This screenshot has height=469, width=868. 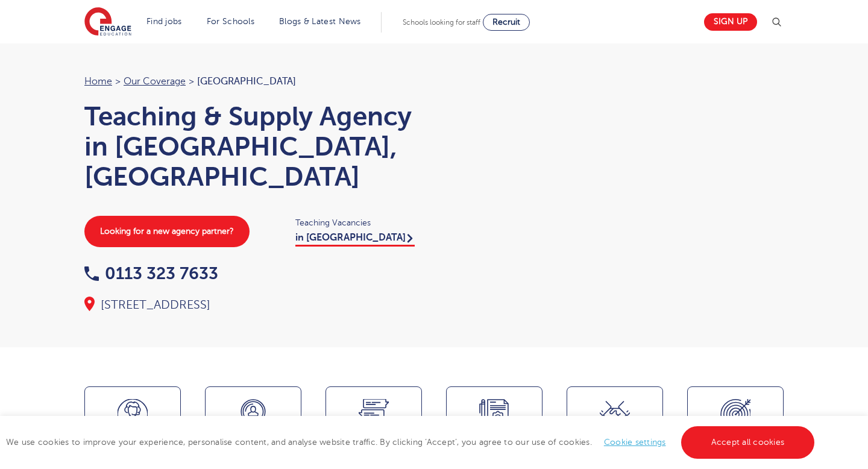 What do you see at coordinates (359, 222) in the screenshot?
I see `span: Teaching Vacancies` at bounding box center [359, 222].